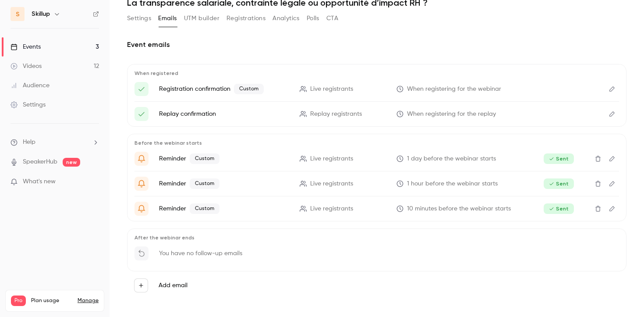 Image resolution: width=644 pixels, height=317 pixels. I want to click on p: When registered, so click(377, 73).